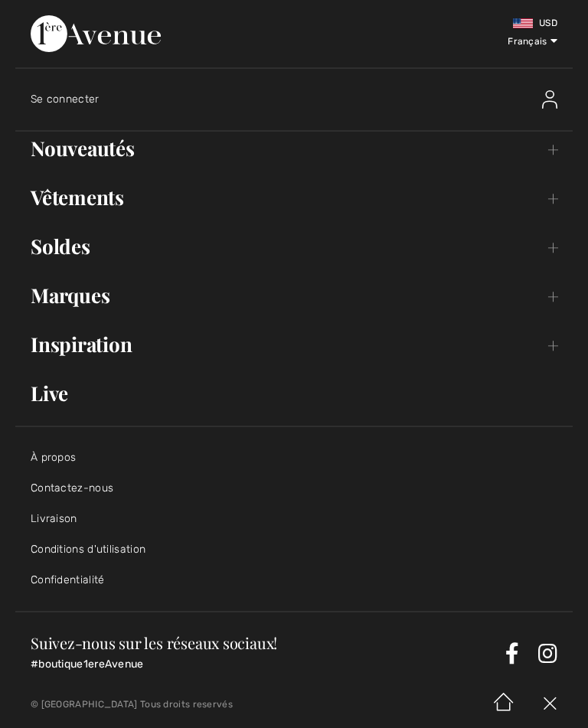 Image resolution: width=588 pixels, height=728 pixels. Describe the element at coordinates (294, 345) in the screenshot. I see `a: Inspiration` at that location.